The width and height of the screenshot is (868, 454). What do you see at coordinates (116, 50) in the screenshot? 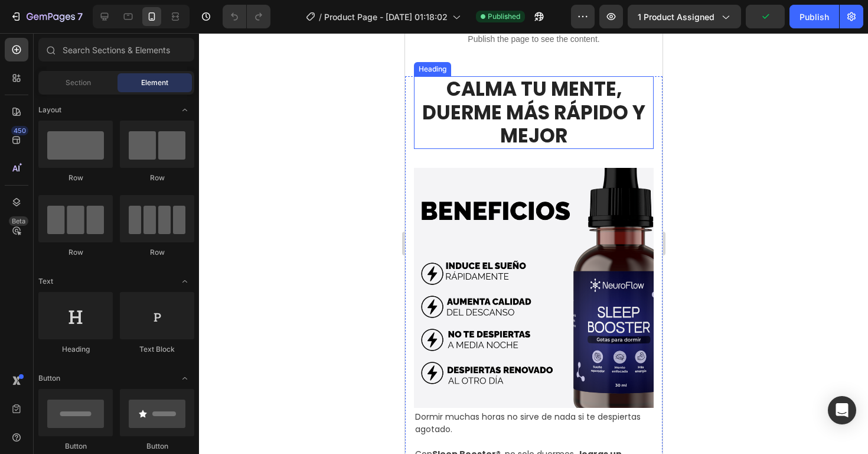
I see `input: Search Sections & Elements` at bounding box center [116, 50].